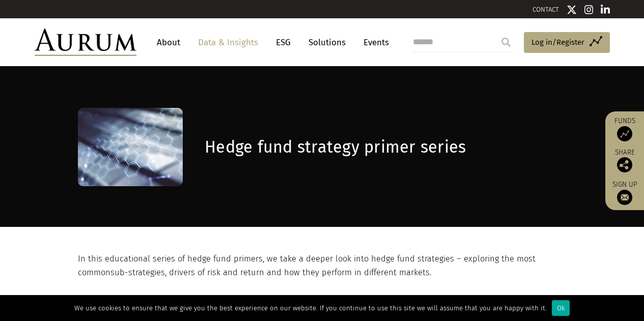 The width and height of the screenshot is (644, 321). What do you see at coordinates (605, 9) in the screenshot?
I see `img: Linkedin icon` at bounding box center [605, 9].